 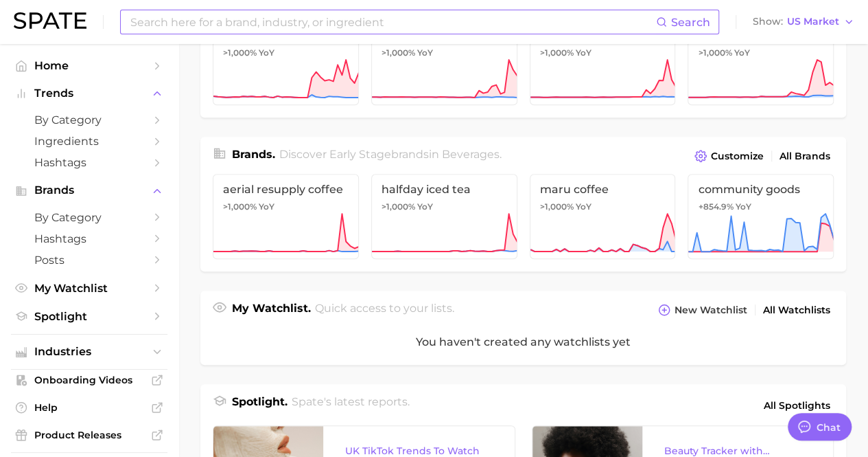 I want to click on a: community goods+854.9% YoY, so click(x=761, y=217).